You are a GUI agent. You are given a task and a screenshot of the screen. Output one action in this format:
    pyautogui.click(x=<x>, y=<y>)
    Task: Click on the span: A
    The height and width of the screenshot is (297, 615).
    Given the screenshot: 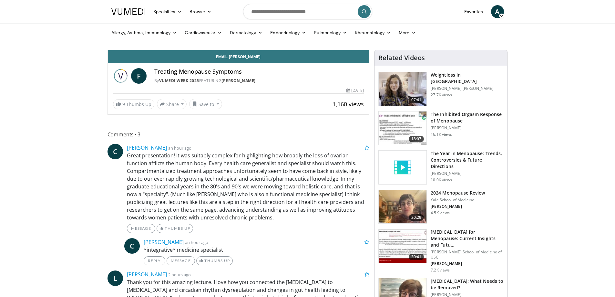 What is the action you would take?
    pyautogui.click(x=497, y=12)
    